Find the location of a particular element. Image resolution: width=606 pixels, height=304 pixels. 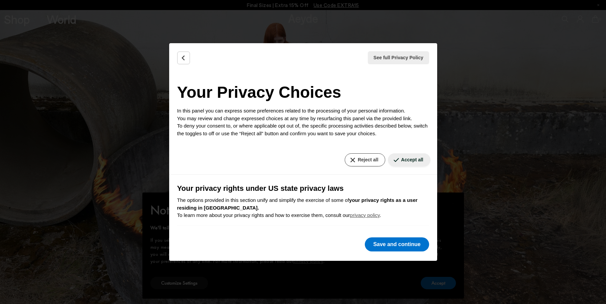

button: Accept all is located at coordinates (409, 160).